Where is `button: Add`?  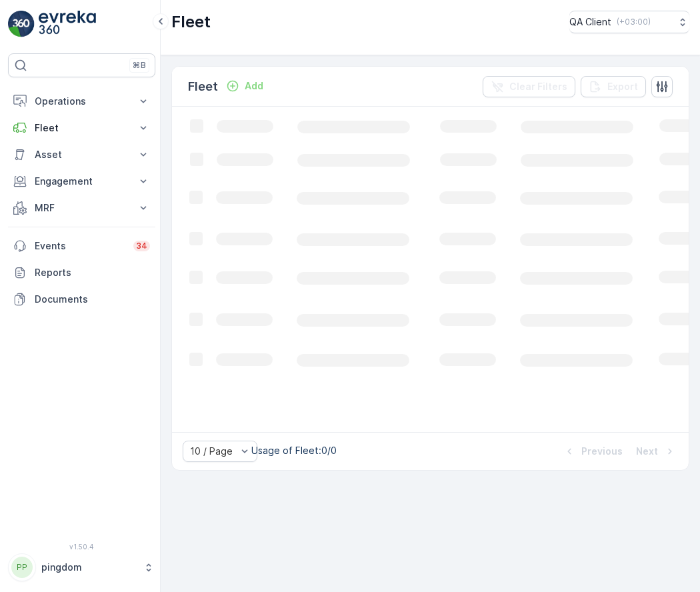
button: Add is located at coordinates (244, 86).